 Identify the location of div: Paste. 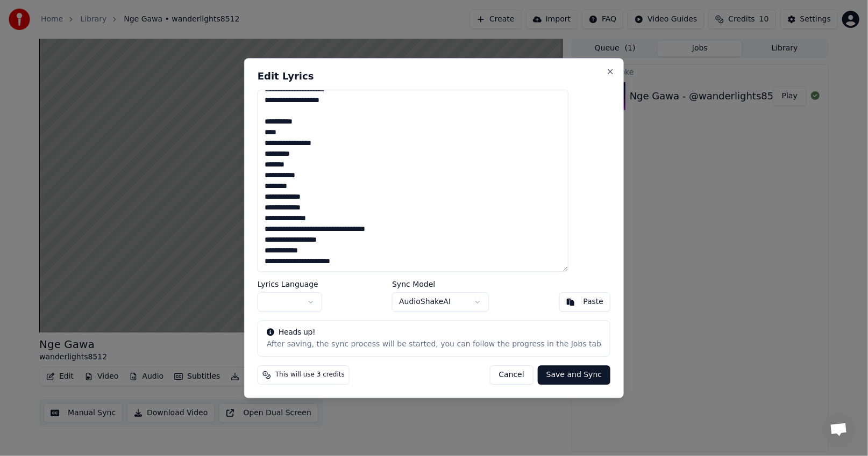
(593, 302).